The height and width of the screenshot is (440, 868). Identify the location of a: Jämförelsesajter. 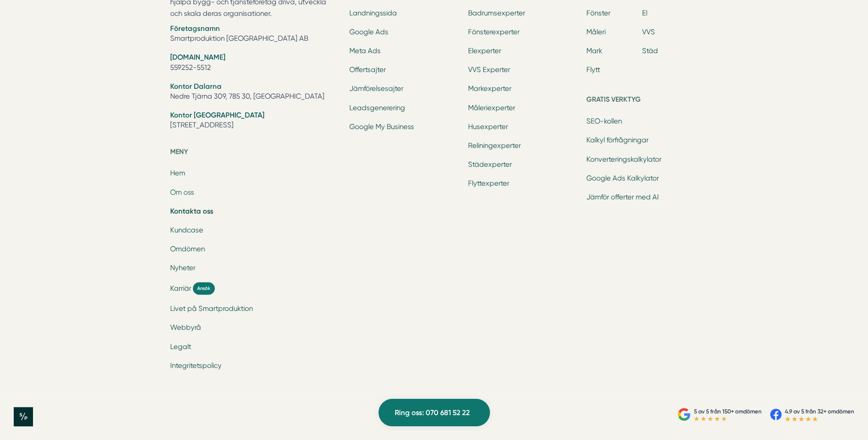
(376, 89).